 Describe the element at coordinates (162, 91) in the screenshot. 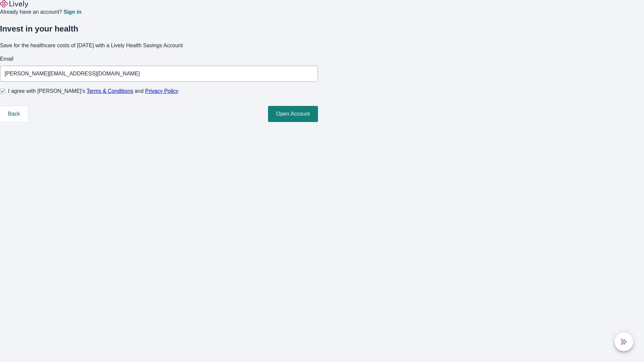

I see `a: Privacy Policy` at that location.